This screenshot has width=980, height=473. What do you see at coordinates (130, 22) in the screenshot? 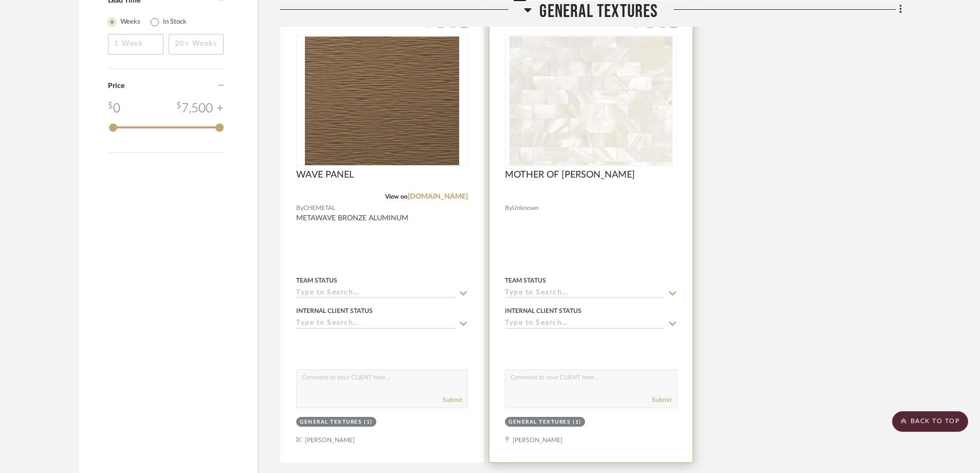
I see `label: Weeks` at bounding box center [130, 22].